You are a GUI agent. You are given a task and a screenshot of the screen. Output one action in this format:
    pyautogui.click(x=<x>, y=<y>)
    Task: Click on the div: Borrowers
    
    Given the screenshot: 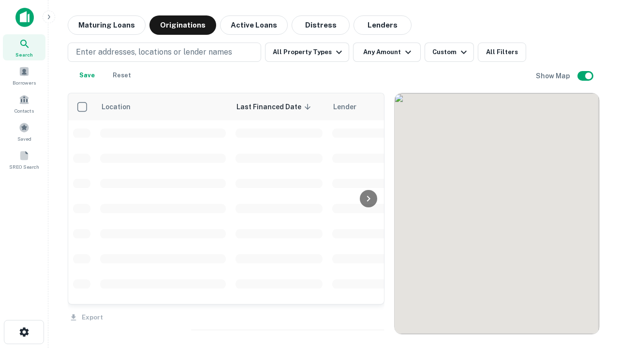 What is the action you would take?
    pyautogui.click(x=24, y=75)
    